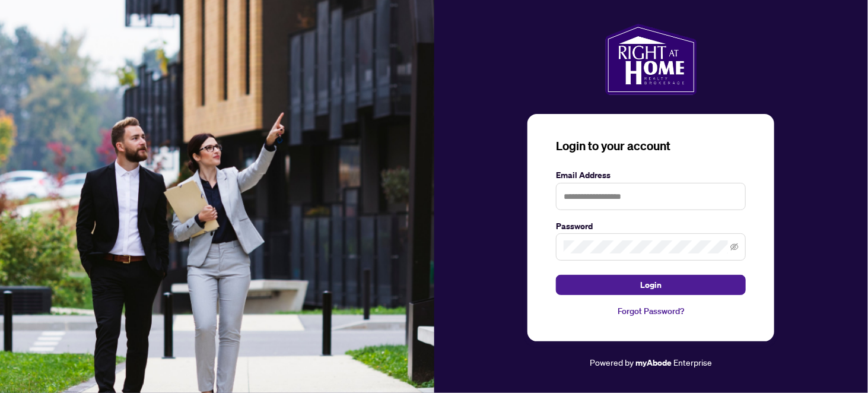 The height and width of the screenshot is (393, 868). I want to click on label: Password, so click(650, 226).